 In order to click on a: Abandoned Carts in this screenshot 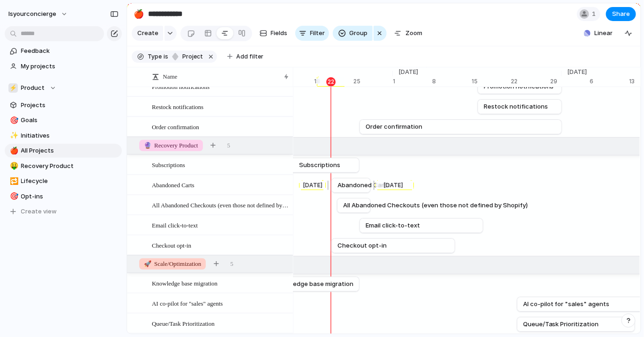, I will do `click(351, 185)`.